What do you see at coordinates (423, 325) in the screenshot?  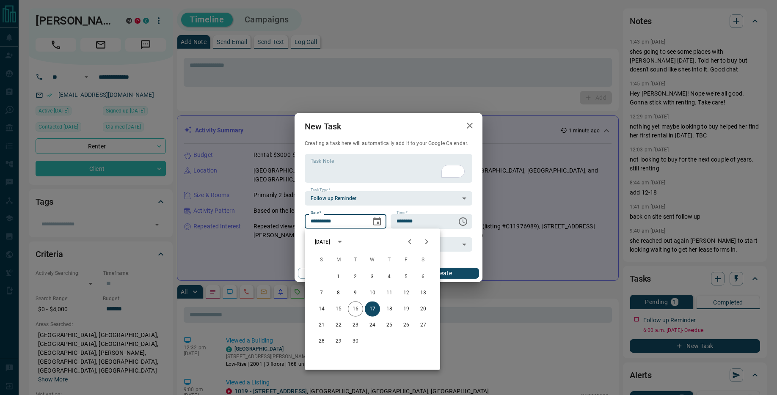 I see `button: 27` at bounding box center [423, 325].